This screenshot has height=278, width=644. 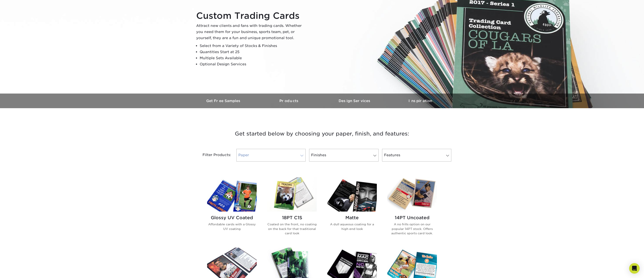 I want to click on a: Design Services, so click(x=355, y=101).